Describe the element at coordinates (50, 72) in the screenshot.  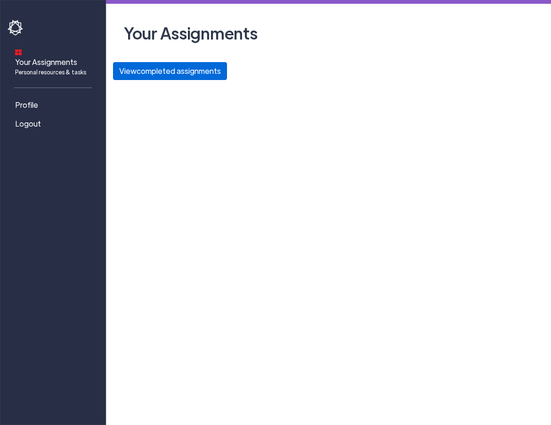
I see `span: Personal resources & tasks` at that location.